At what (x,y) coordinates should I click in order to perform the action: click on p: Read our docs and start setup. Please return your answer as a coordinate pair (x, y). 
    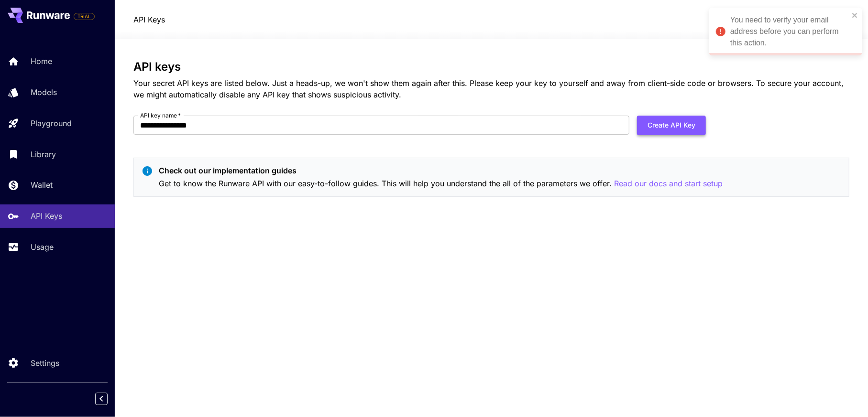
    Looking at the image, I should click on (668, 183).